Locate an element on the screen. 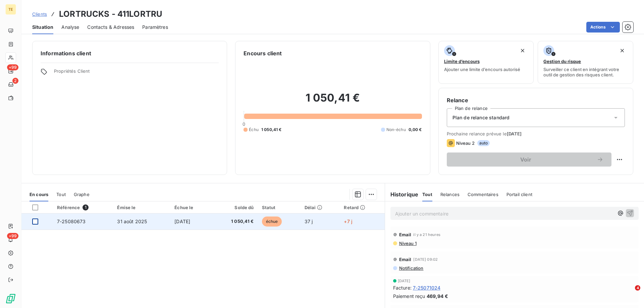  span: auto is located at coordinates (483, 143).